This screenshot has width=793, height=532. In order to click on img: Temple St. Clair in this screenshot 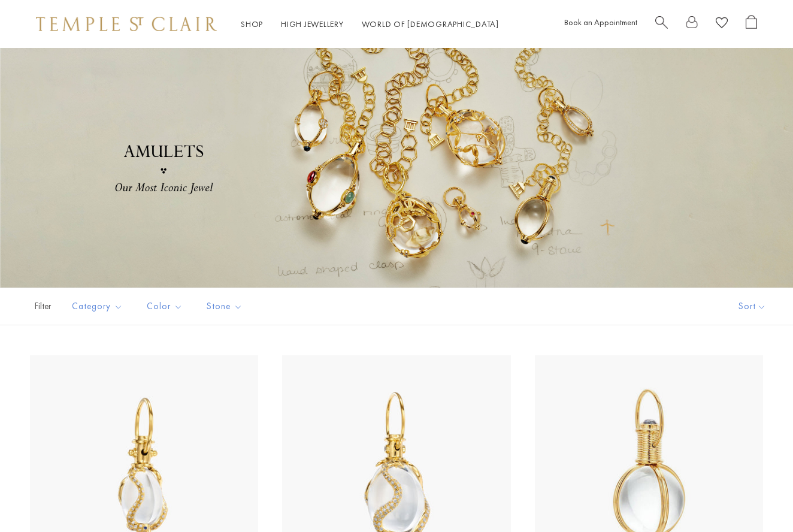, I will do `click(126, 24)`.